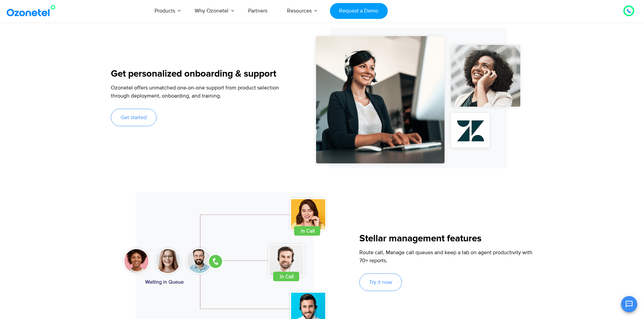 This screenshot has width=644, height=319. What do you see at coordinates (134, 118) in the screenshot?
I see `a: Get started` at bounding box center [134, 118].